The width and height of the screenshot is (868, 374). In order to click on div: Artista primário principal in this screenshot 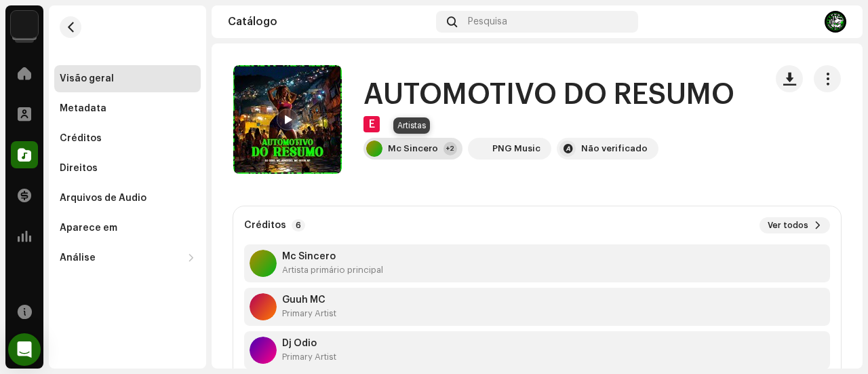, I will do `click(333, 270)`.